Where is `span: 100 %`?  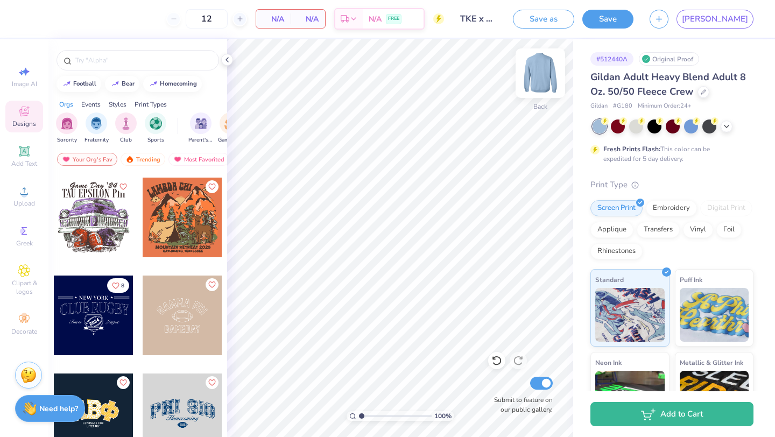
span: 100 % is located at coordinates (443, 416).